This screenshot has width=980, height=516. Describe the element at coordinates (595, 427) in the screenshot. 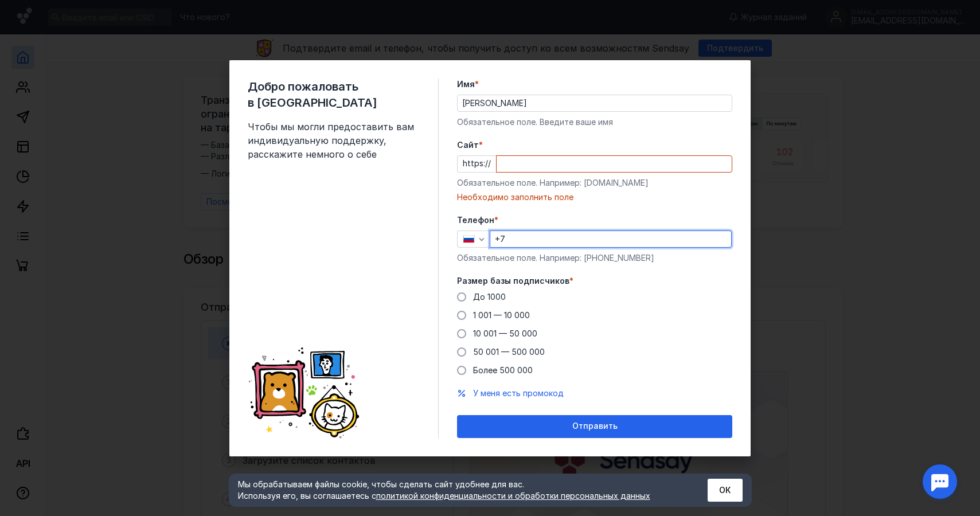

I see `button: Отправить` at that location.